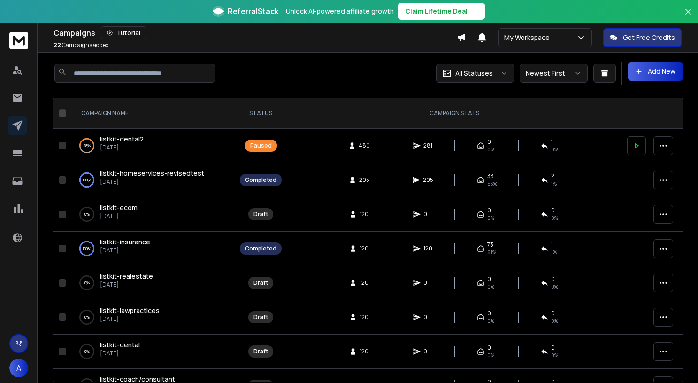  I want to click on span: listkit-dental2, so click(122, 138).